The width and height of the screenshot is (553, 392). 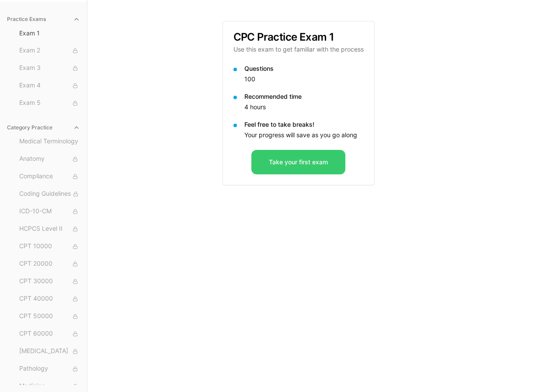 I want to click on button: Take your first exam, so click(x=298, y=162).